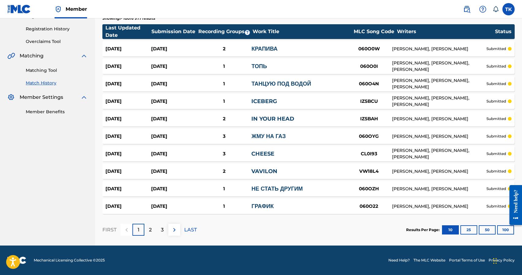 The width and height of the screenshot is (522, 275). I want to click on div: 060OYG, so click(369, 136).